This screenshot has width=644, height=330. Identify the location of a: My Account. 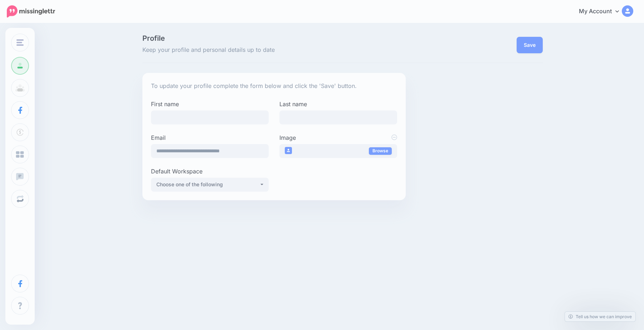
(602, 11).